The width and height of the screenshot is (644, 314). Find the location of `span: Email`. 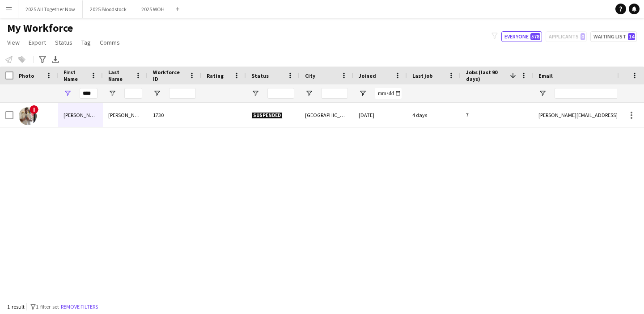

span: Email is located at coordinates (546, 76).